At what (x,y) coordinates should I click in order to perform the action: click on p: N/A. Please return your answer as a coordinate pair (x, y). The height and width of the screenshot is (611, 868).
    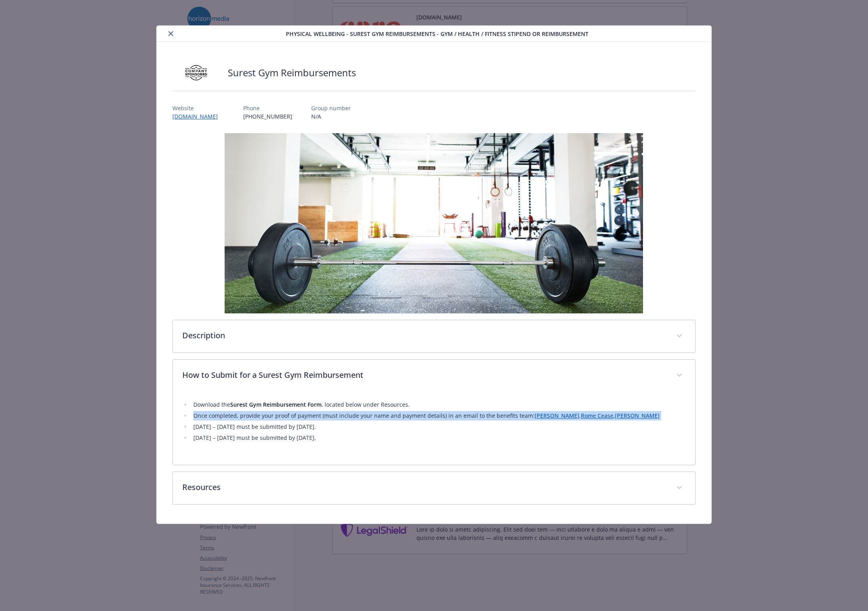
    Looking at the image, I should click on (331, 116).